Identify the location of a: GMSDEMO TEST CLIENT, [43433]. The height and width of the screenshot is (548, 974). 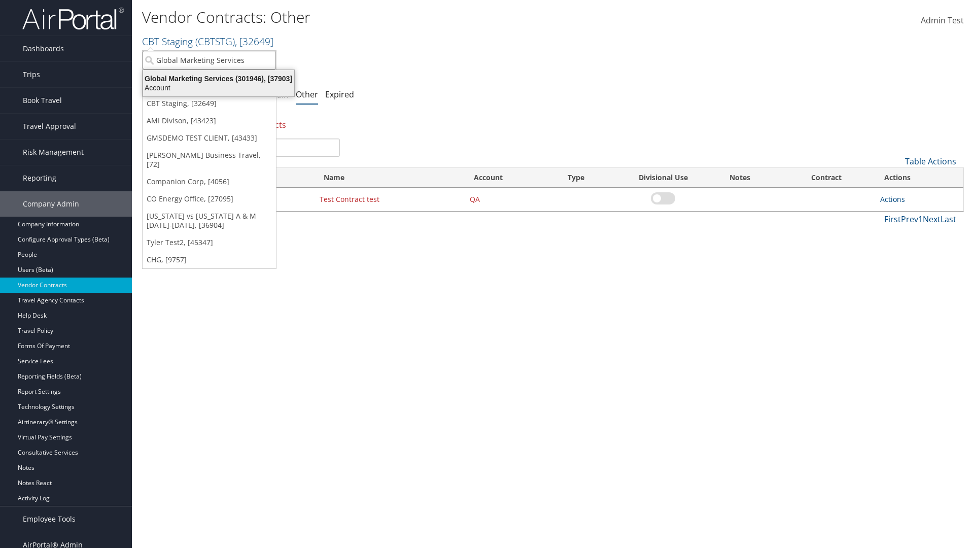
(209, 138).